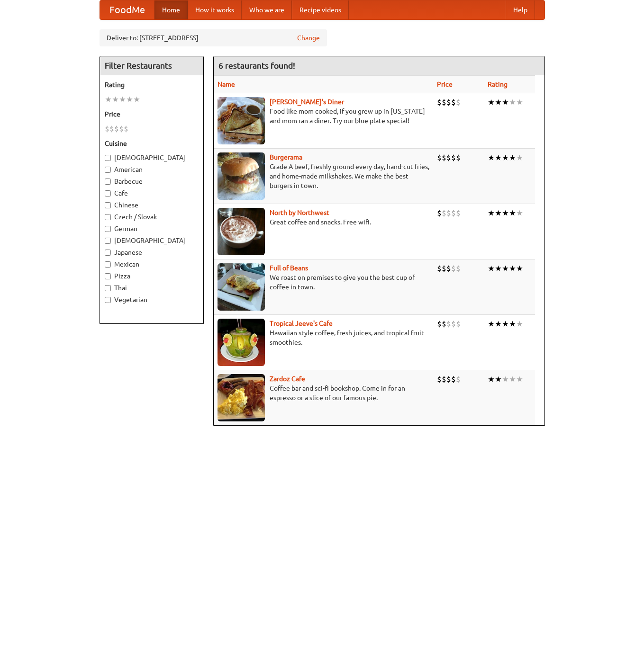  Describe the element at coordinates (241, 287) in the screenshot. I see `img: beans.jpg` at that location.